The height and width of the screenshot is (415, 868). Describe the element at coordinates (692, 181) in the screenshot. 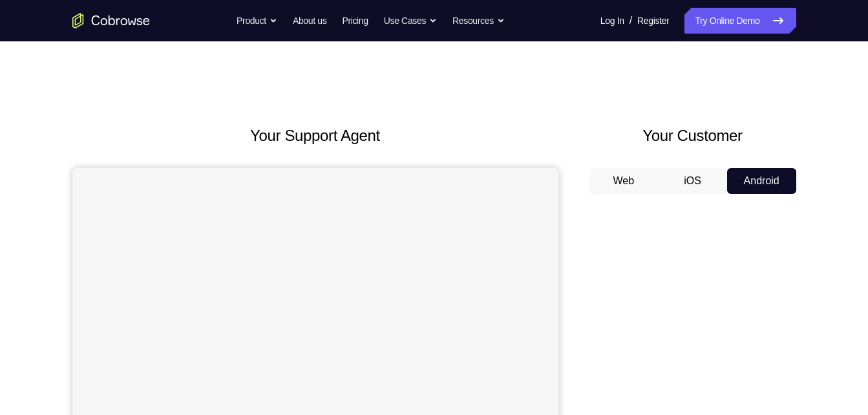

I see `button: iOS` at that location.